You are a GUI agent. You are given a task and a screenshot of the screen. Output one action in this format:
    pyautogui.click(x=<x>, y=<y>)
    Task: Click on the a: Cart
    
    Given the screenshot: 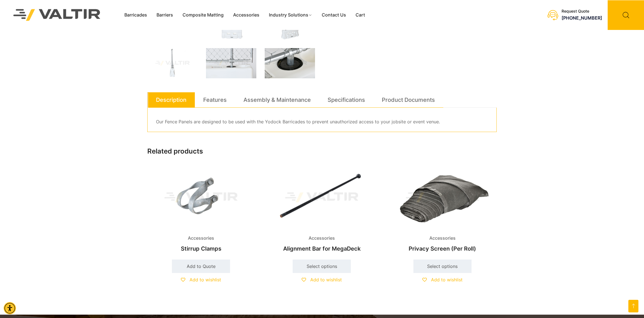 What is the action you would take?
    pyautogui.click(x=361, y=15)
    